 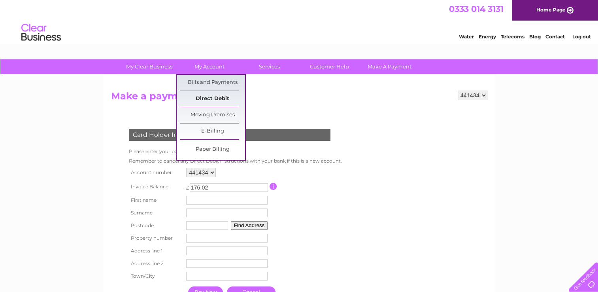 What do you see at coordinates (156, 238) in the screenshot?
I see `th: Property number` at bounding box center [156, 238].